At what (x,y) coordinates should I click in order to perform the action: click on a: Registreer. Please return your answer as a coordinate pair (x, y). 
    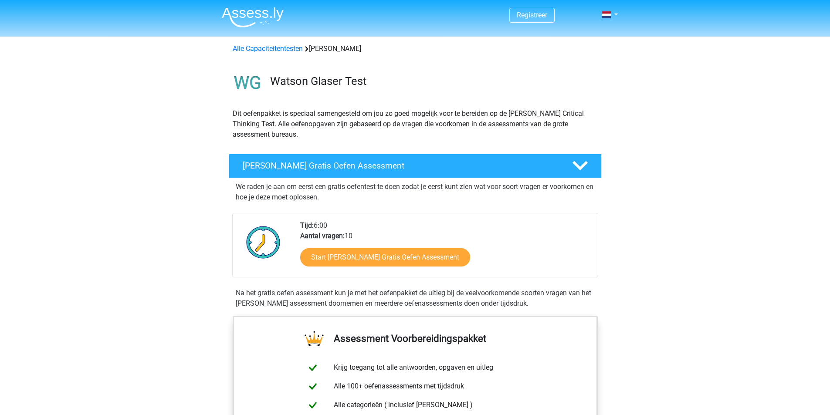
    Looking at the image, I should click on (532, 15).